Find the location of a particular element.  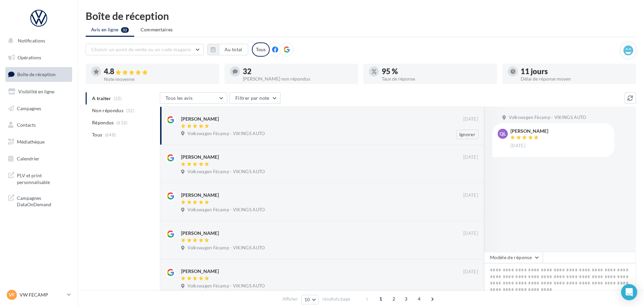

span: Non répondus is located at coordinates (108, 111).